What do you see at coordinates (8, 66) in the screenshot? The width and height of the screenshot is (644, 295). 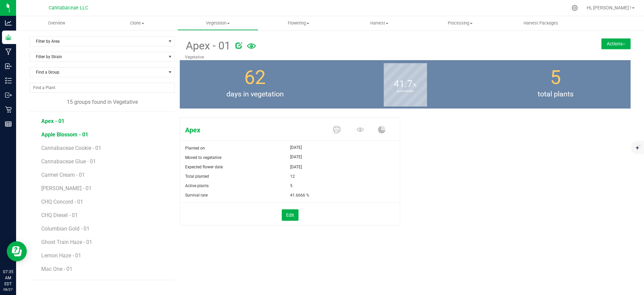 I see `inline-svg: Inbound` at bounding box center [8, 66].